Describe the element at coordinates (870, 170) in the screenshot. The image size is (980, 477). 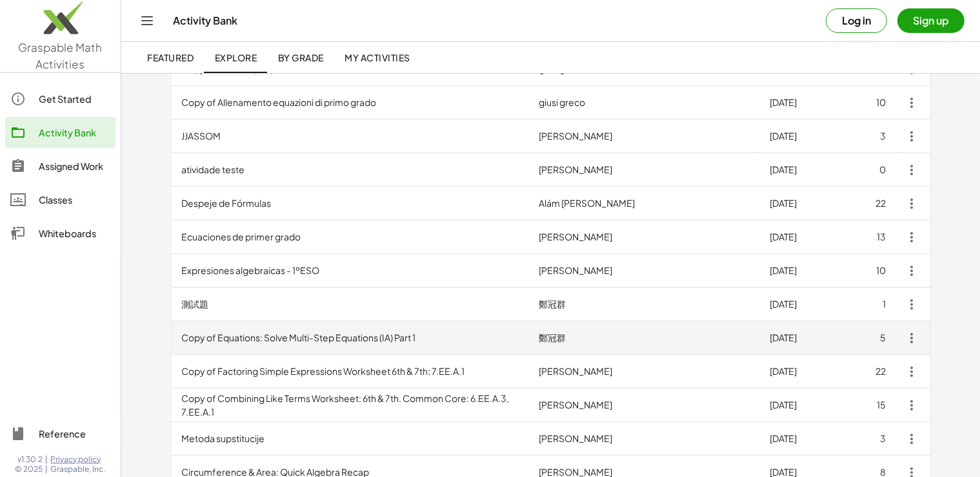
I see `td: 0` at that location.